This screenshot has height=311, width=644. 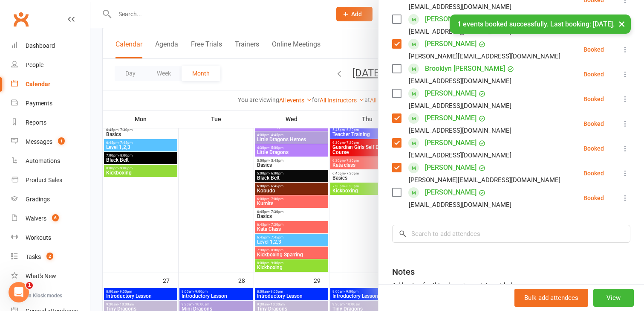 I want to click on div: Dashboard, so click(x=40, y=45).